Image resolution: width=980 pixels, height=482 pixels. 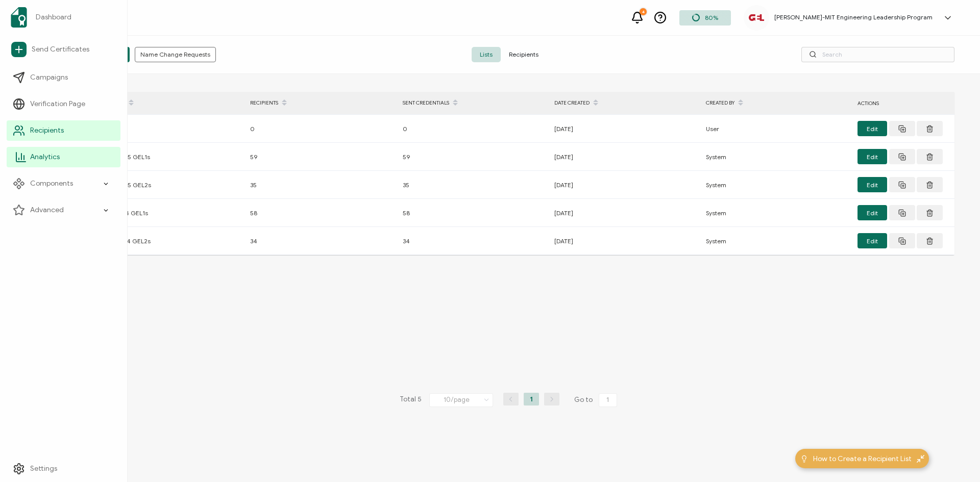 What do you see at coordinates (168, 184) in the screenshot?
I see `div: AY 2024-25 GEL2s` at bounding box center [168, 184].